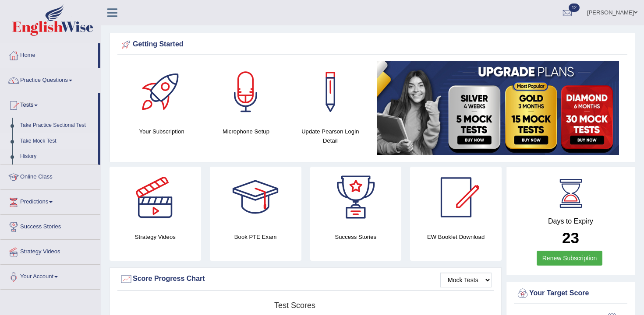 This screenshot has width=644, height=315. Describe the element at coordinates (57, 125) in the screenshot. I see `a: Take Practice Sectional Test` at that location.